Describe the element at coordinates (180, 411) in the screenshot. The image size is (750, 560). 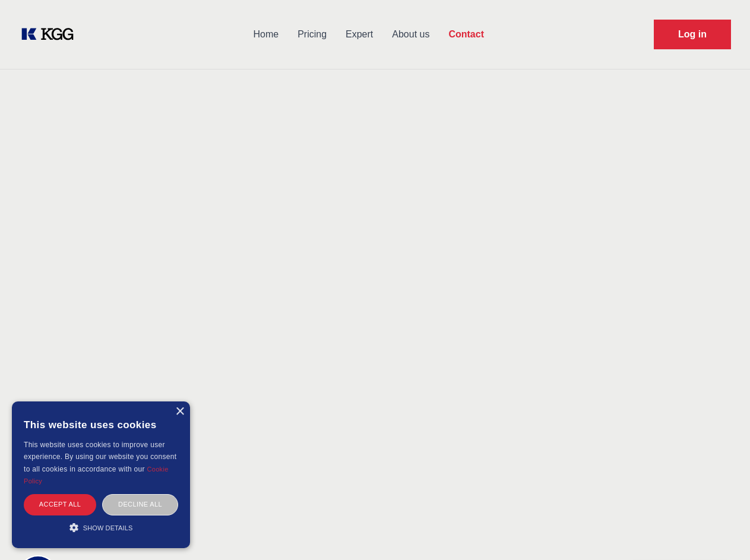
I see `div: Close` at that location.